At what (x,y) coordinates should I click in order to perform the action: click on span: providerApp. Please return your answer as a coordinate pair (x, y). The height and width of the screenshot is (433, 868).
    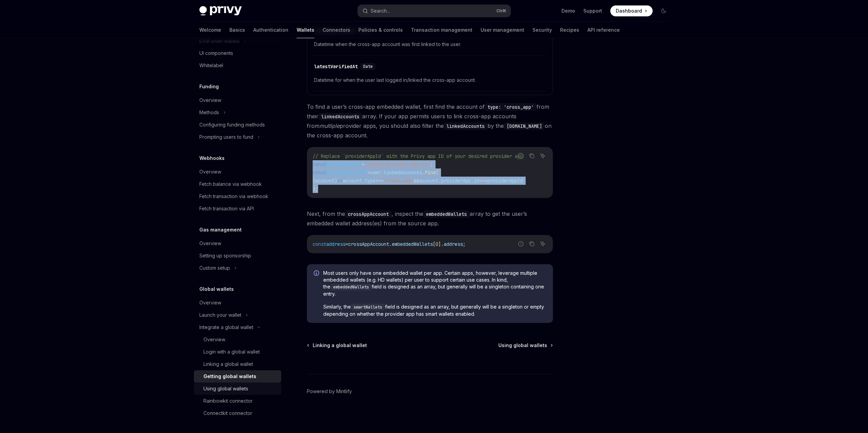
    Looking at the image, I should click on (456, 181).